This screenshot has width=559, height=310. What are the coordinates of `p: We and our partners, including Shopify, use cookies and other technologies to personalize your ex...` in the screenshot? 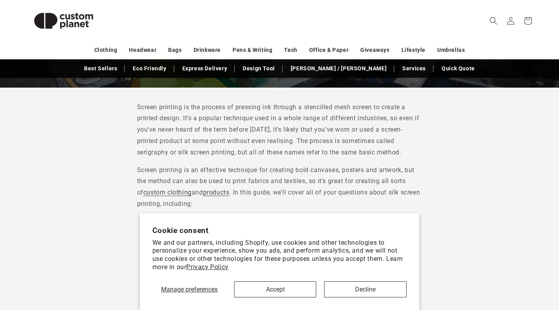 It's located at (280, 255).